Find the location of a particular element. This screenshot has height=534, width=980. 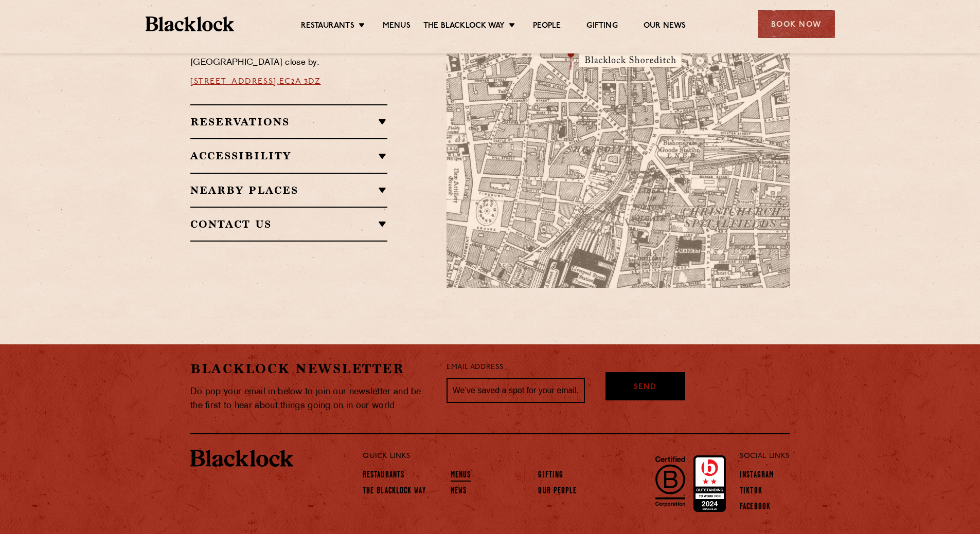

img: B-Corp-Logo-Black-RGB.svg is located at coordinates (671, 481).